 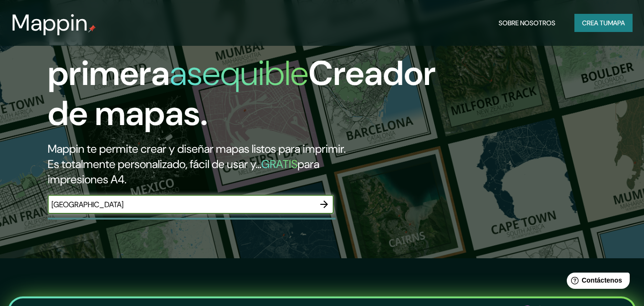 What do you see at coordinates (616, 23) in the screenshot?
I see `font: mapa` at bounding box center [616, 23].